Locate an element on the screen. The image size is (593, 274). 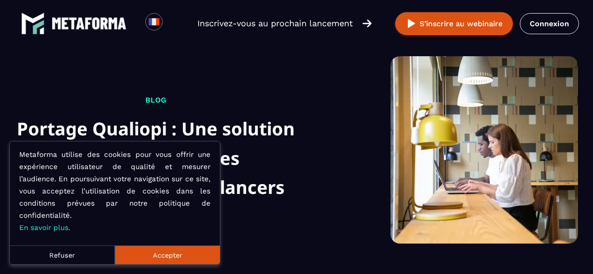
button: S’inscrire au webinaire is located at coordinates (453, 23).